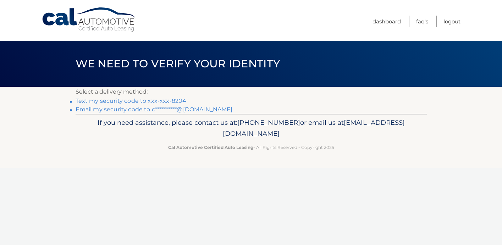 The width and height of the screenshot is (502, 245). I want to click on a: Text my security code to xxx-xxx-8204, so click(131, 101).